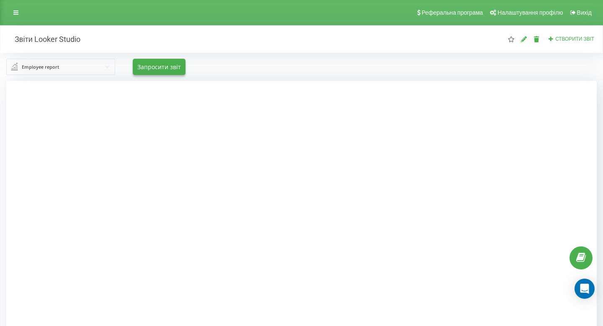 The width and height of the screenshot is (603, 326). I want to click on h2: Звіти Looker Studio, so click(43, 39).